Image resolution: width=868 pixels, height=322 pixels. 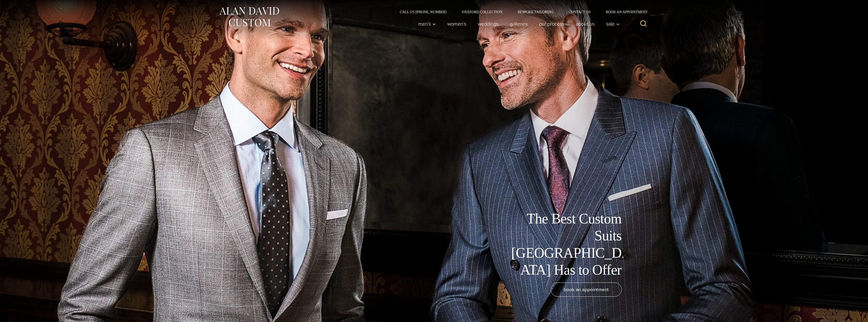 I want to click on img: Alan David Custom, so click(x=249, y=17).